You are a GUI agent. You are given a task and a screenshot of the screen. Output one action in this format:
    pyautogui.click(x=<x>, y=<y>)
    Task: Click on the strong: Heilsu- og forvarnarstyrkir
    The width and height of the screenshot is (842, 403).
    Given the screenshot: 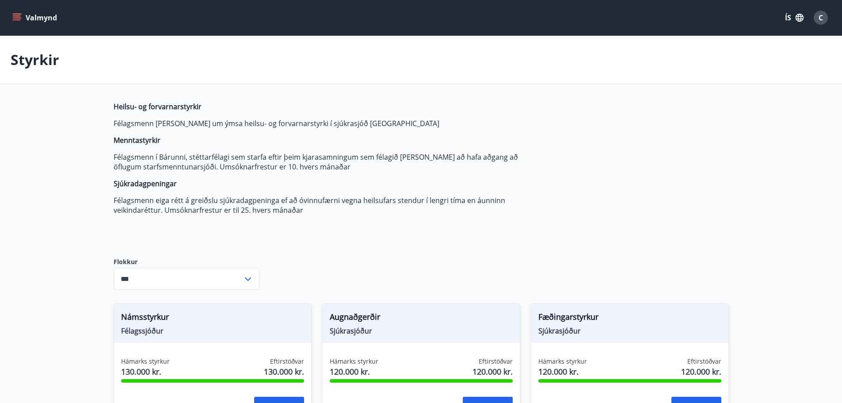 What is the action you would take?
    pyautogui.click(x=157, y=107)
    